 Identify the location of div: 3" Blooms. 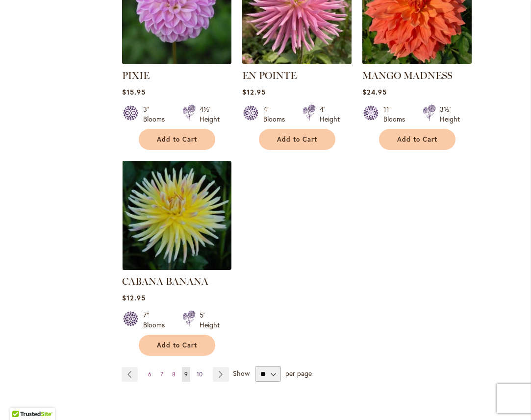
(157, 114).